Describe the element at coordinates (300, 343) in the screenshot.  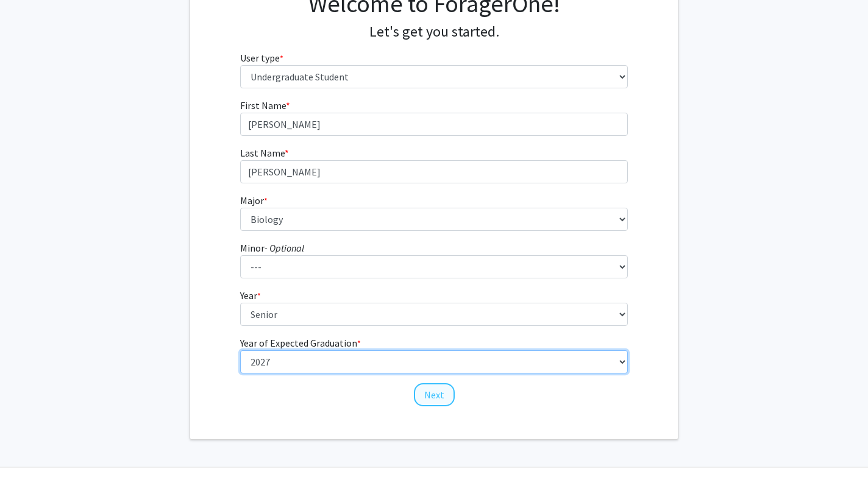
I see `label: Year of Expected Graduation` at that location.